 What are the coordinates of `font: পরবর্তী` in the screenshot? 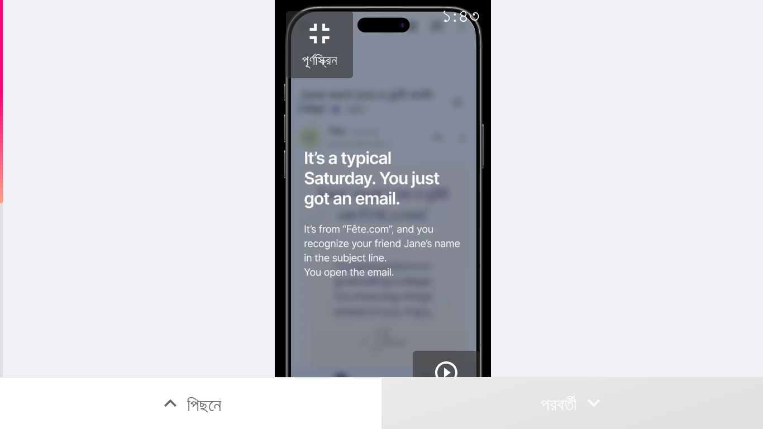 It's located at (559, 405).